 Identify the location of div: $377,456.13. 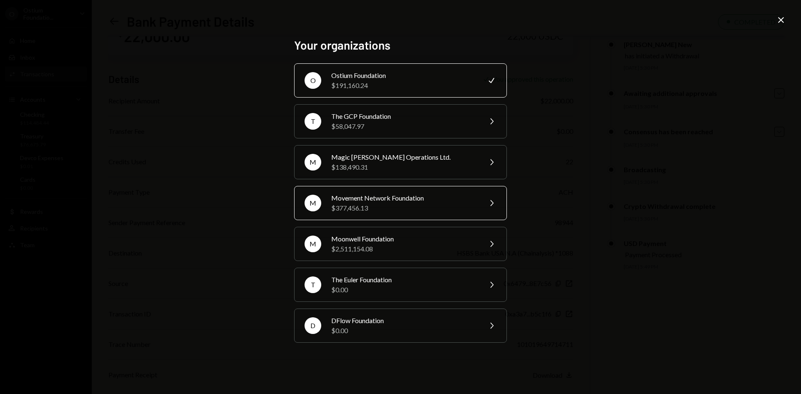
(404, 208).